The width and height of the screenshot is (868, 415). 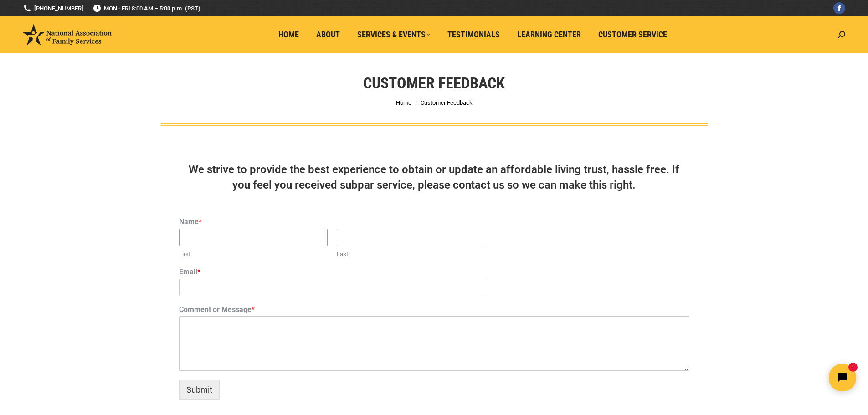 What do you see at coordinates (434, 177) in the screenshot?
I see `h3: We strive to provide the best experience to obtain or update an affordable living trust, hassle f...` at bounding box center [434, 177].